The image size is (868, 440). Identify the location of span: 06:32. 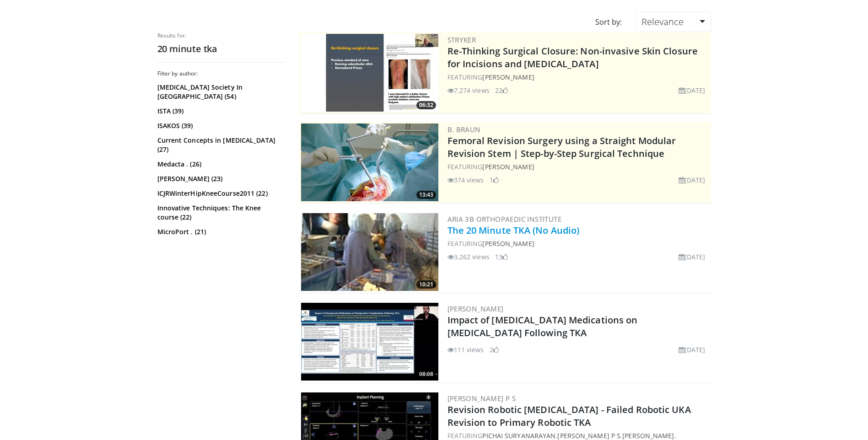
(426, 105).